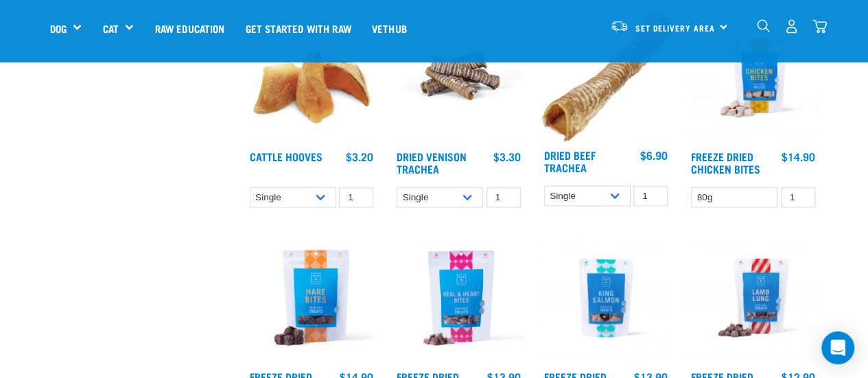 The image size is (868, 378). Describe the element at coordinates (299, 28) in the screenshot. I see `a: Get started with Raw` at that location.